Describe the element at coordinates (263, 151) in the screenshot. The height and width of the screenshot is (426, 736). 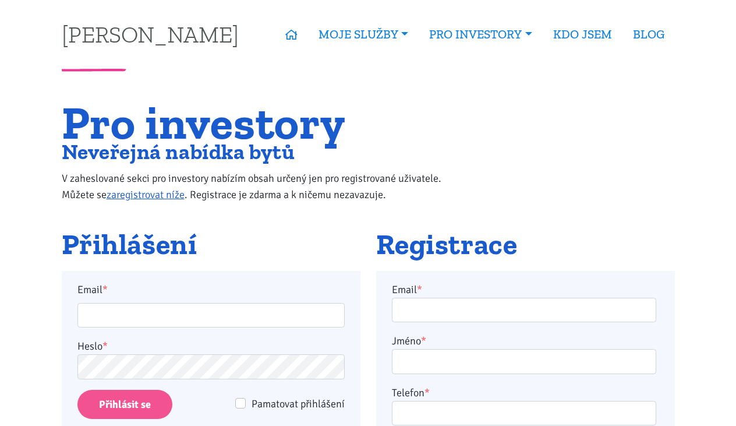
I see `h2: Neveřejná nabídka bytů` at that location.